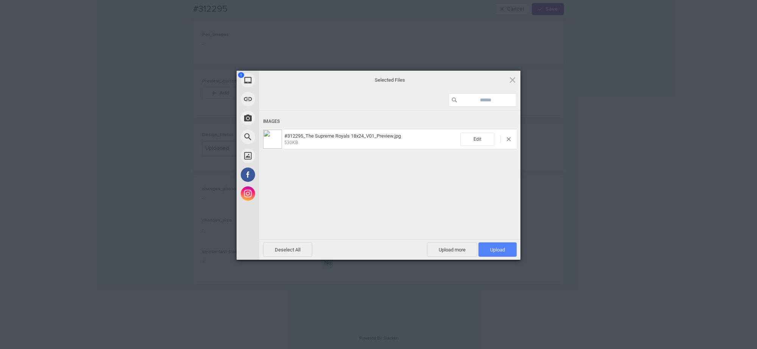 The height and width of the screenshot is (349, 757). I want to click on div: Images, so click(390, 121).